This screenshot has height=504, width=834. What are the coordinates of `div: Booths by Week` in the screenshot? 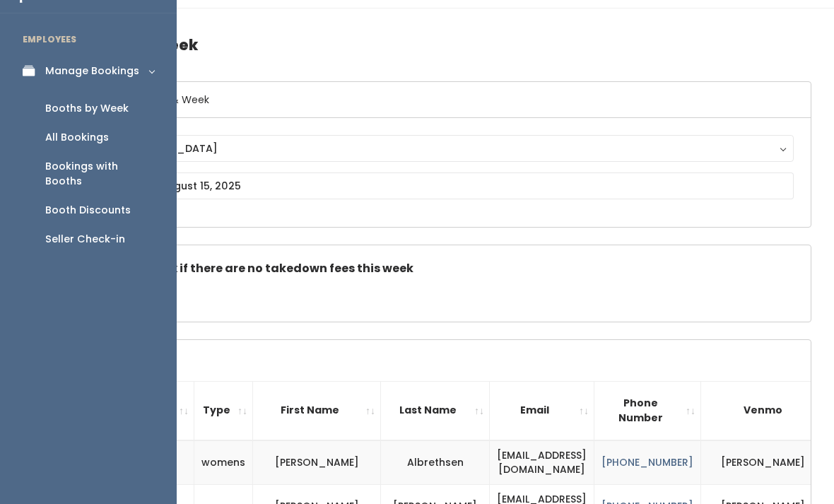 It's located at (87, 108).